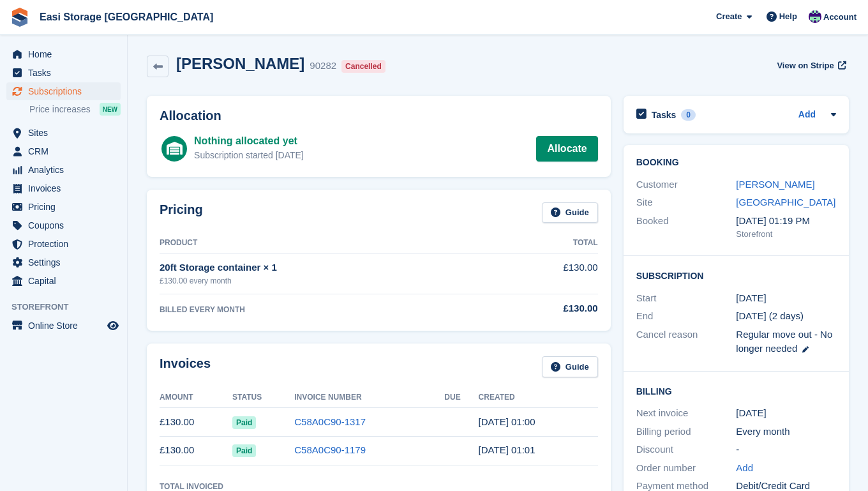 This screenshot has width=868, height=491. Describe the element at coordinates (66, 244) in the screenshot. I see `span: Protection` at that location.